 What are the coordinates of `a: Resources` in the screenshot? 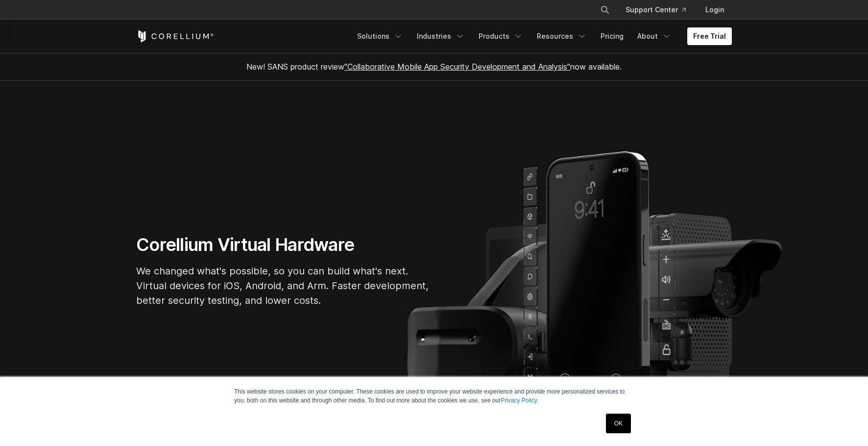 It's located at (561, 36).